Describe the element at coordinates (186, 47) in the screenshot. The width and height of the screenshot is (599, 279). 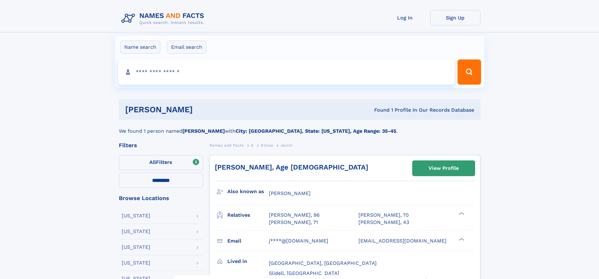
I see `label: Email search` at that location.